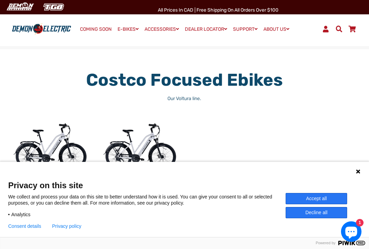 The height and width of the screenshot is (249, 369). I want to click on a: Voltura NOVA Commuter e-Bike, so click(50, 146).